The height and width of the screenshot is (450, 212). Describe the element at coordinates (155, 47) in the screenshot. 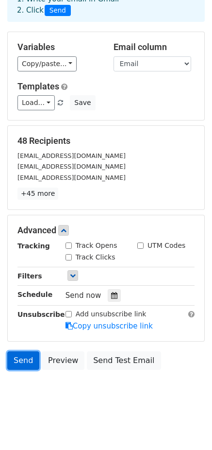

I see `h5: Email column` at that location.